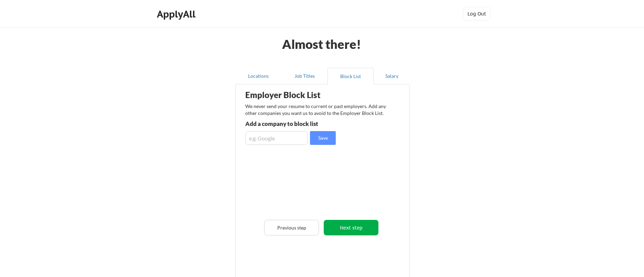 This screenshot has width=644, height=277. Describe the element at coordinates (476, 14) in the screenshot. I see `button: Log Out` at that location.